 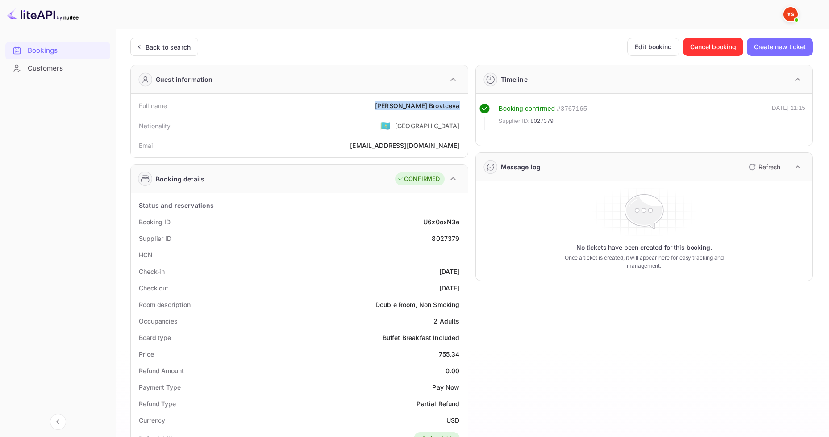 I want to click on div: Price, so click(x=146, y=354).